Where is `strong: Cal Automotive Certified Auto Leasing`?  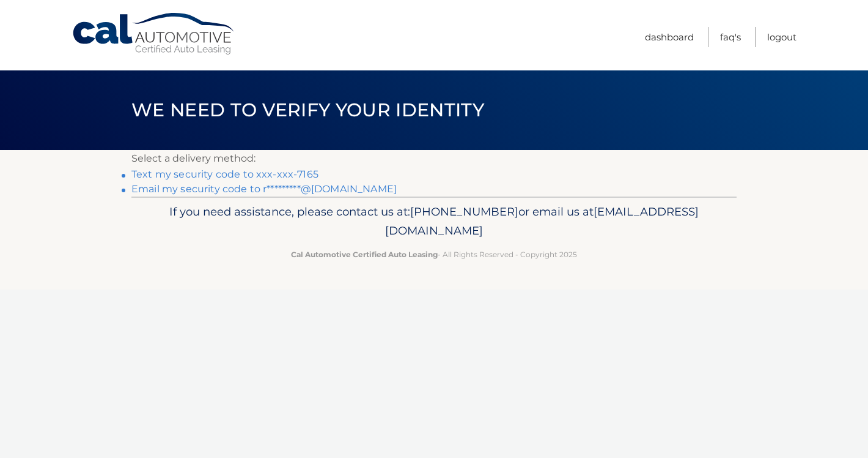
strong: Cal Automotive Certified Auto Leasing is located at coordinates (365, 254).